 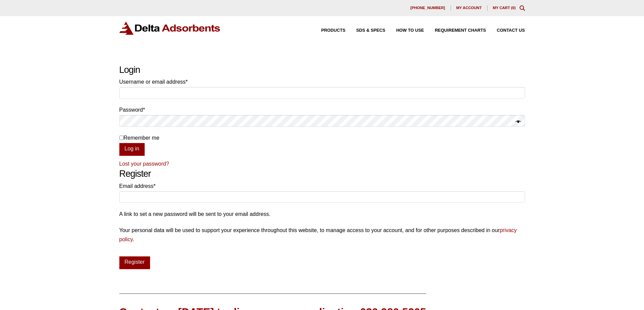 I want to click on a: My Cart (0), so click(x=504, y=8).